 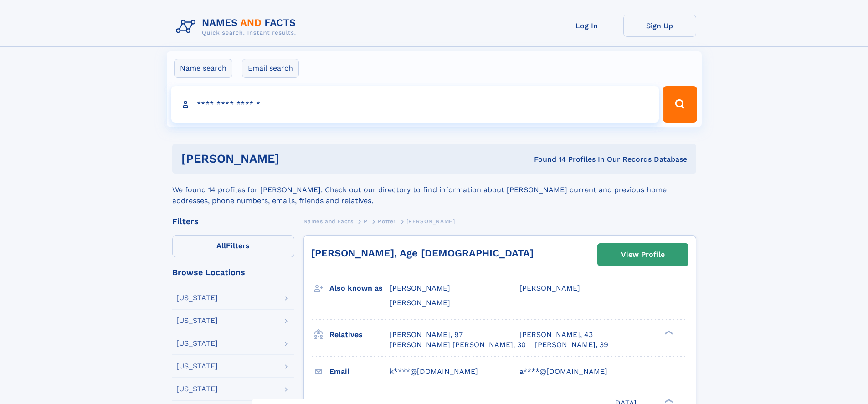 What do you see at coordinates (387, 222) in the screenshot?
I see `span: Potter` at bounding box center [387, 222].